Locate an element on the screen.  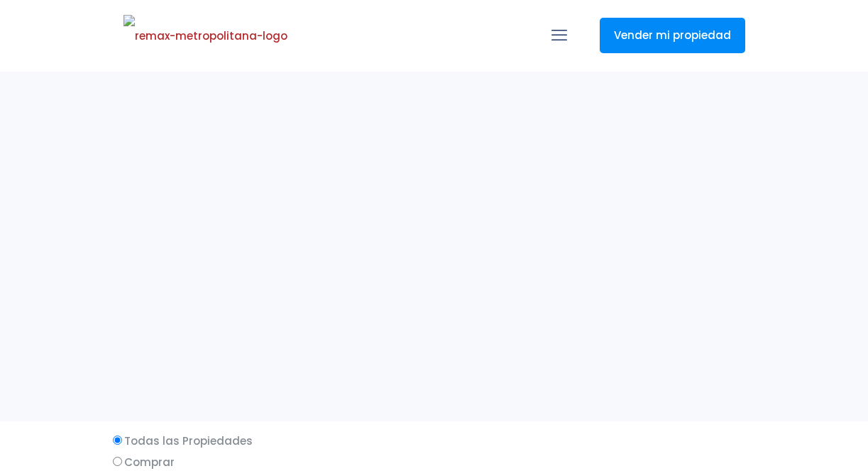
img: remax-metropolitana-logo is located at coordinates (205, 36).